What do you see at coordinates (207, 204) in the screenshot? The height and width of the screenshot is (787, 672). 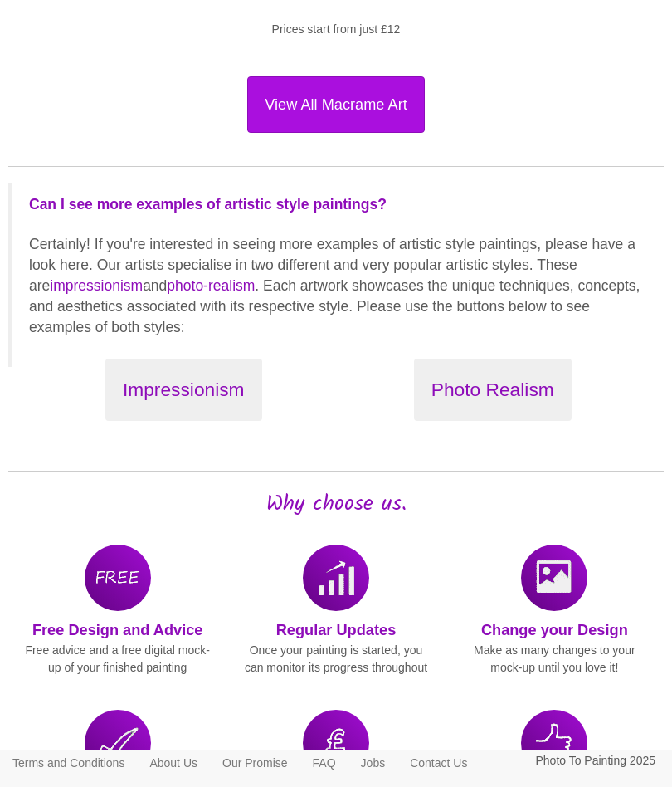 I see `strong: Can I see more examples of artistic style paintings?` at bounding box center [207, 204].